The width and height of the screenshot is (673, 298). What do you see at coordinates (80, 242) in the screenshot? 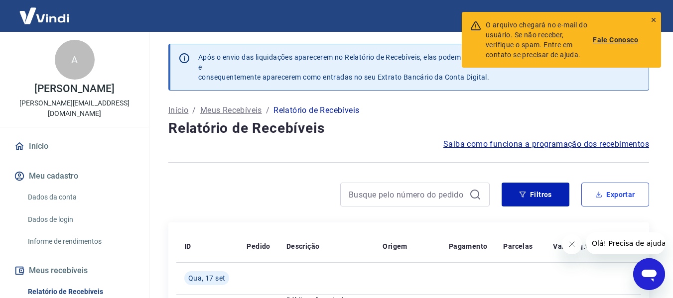
I see `a: Informe de rendimentos` at bounding box center [80, 242].